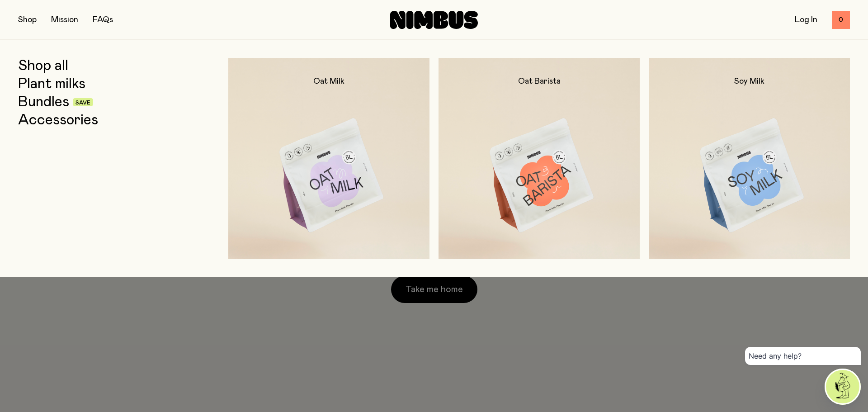 This screenshot has width=868, height=412. What do you see at coordinates (103, 20) in the screenshot?
I see `a: FAQs` at bounding box center [103, 20].